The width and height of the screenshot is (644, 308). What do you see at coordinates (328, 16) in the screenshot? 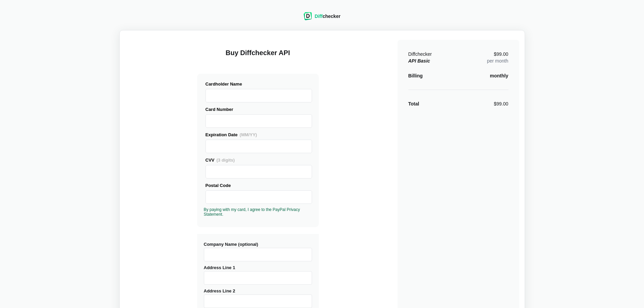
I see `div: checker` at bounding box center [328, 16].